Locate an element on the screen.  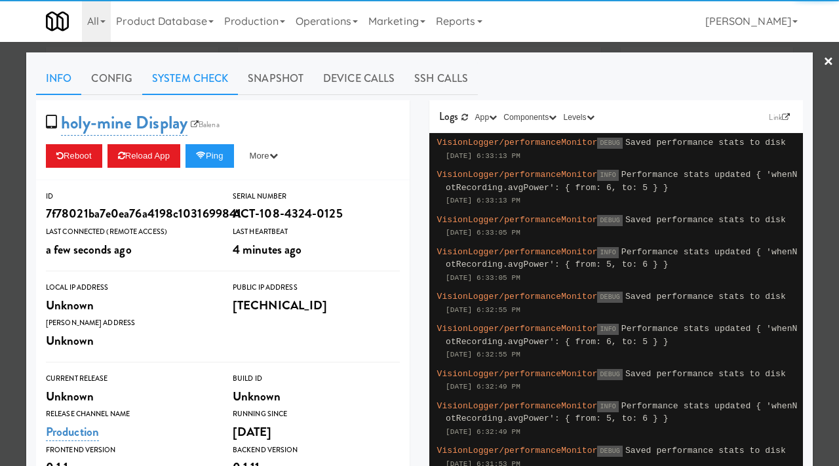
button: Reload App is located at coordinates (144, 156).